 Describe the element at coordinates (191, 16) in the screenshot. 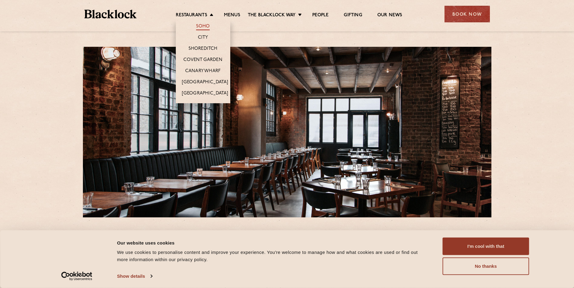

I see `a: Restaurants` at that location.